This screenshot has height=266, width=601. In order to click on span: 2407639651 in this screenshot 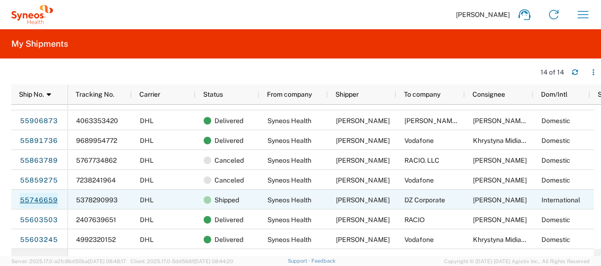, I will do `click(96, 220)`.